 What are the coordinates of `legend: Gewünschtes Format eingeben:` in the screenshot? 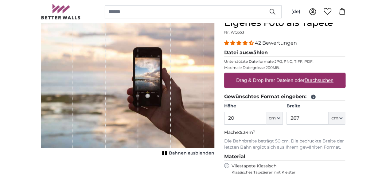 It's located at (285, 96).